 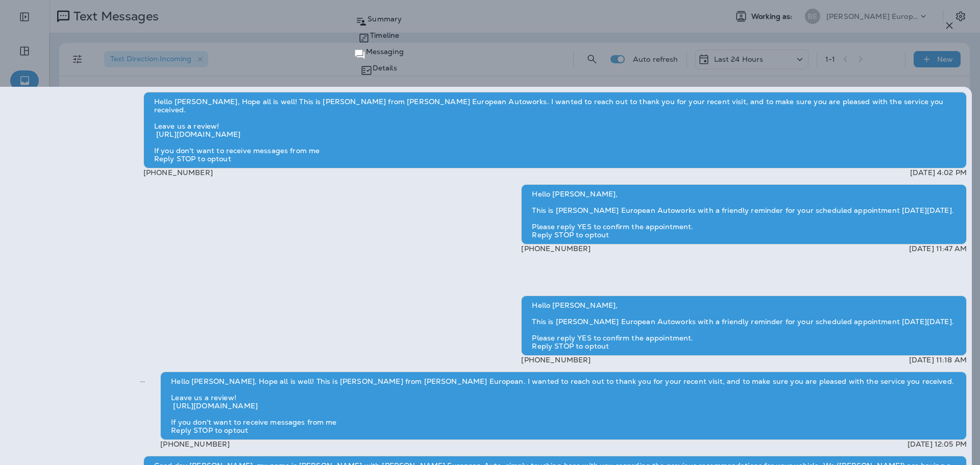 What do you see at coordinates (384, 35) in the screenshot?
I see `p: Timeline` at bounding box center [384, 35].